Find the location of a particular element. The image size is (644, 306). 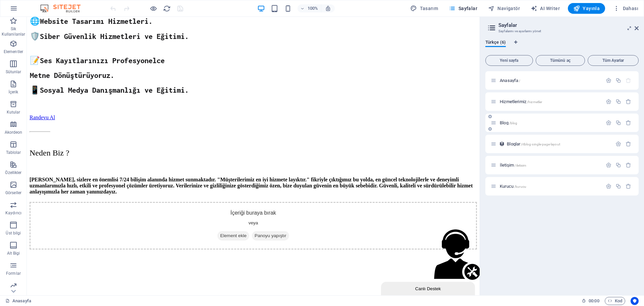

p: Kaydırıcı is located at coordinates (13, 213).